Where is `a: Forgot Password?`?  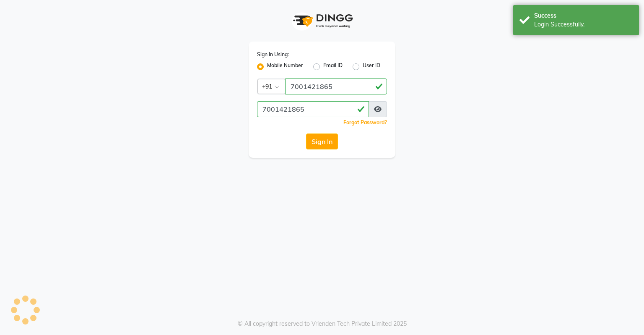
a: Forgot Password? is located at coordinates (365, 122).